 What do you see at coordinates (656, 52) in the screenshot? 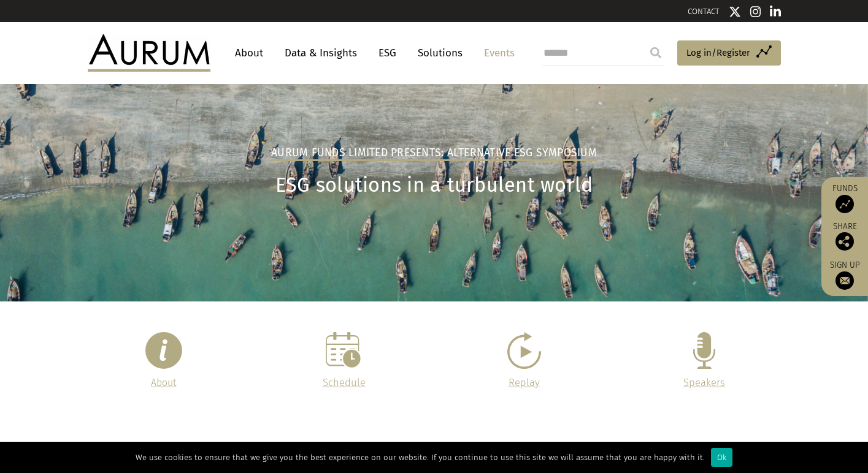
I see `input: Submit` at bounding box center [656, 52].